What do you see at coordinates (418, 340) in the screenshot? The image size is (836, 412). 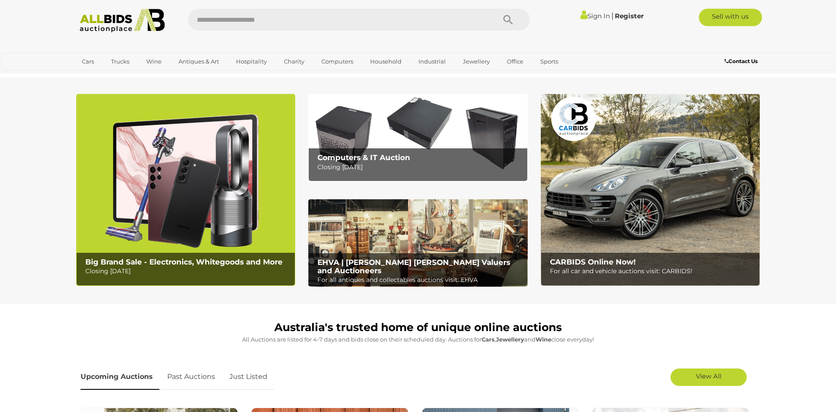 I see `p: All Auctions are listed for 4-7 days and bids close on their scheduled day. Auctions for , and cl...` at bounding box center [418, 340].